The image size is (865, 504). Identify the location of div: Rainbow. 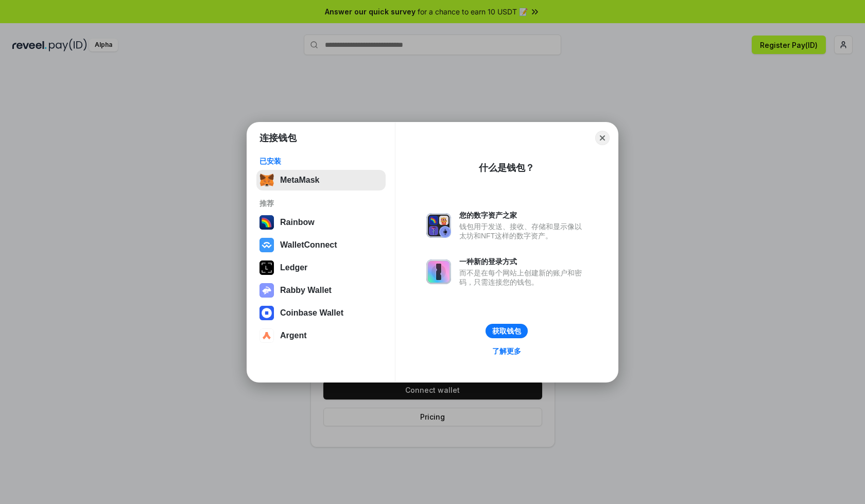
(297, 222).